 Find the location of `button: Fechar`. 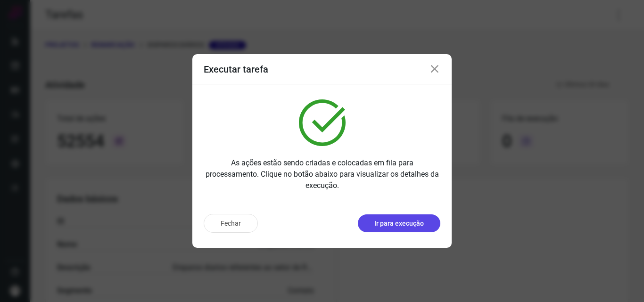

button: Fechar is located at coordinates (231, 223).